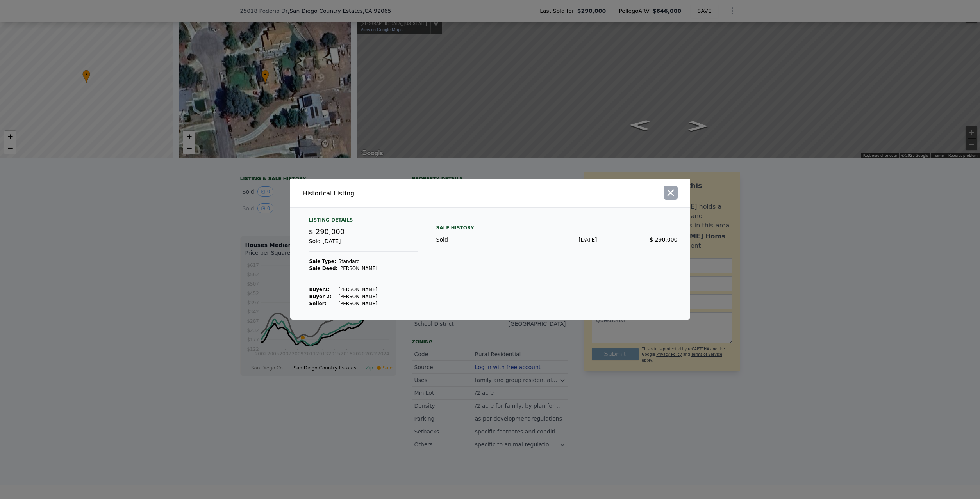 The width and height of the screenshot is (980, 499). What do you see at coordinates (322, 261) in the screenshot?
I see `strong: Sale Type:` at bounding box center [322, 261].